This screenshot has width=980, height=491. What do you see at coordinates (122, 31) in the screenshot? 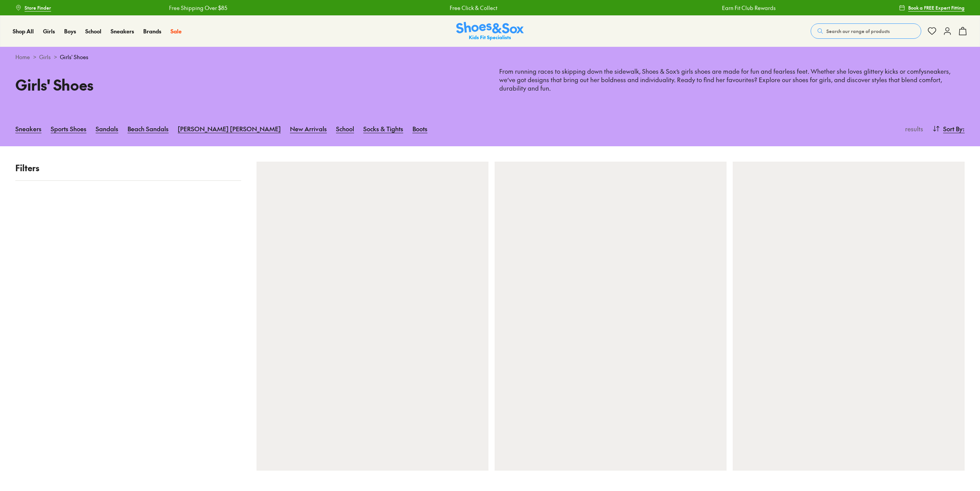
I see `span: Sneakers` at bounding box center [122, 31].